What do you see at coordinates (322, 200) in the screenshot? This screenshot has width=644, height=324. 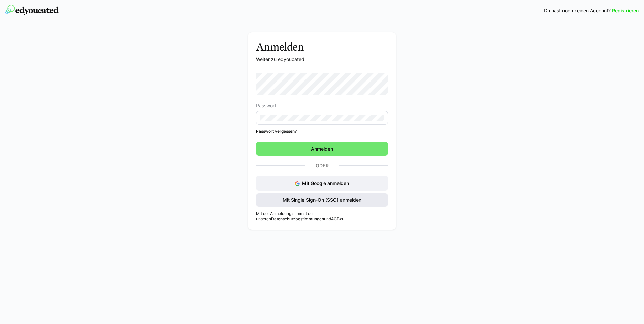 I see `span: Mit Single Sign-On (SSO) anmelden` at bounding box center [322, 200].